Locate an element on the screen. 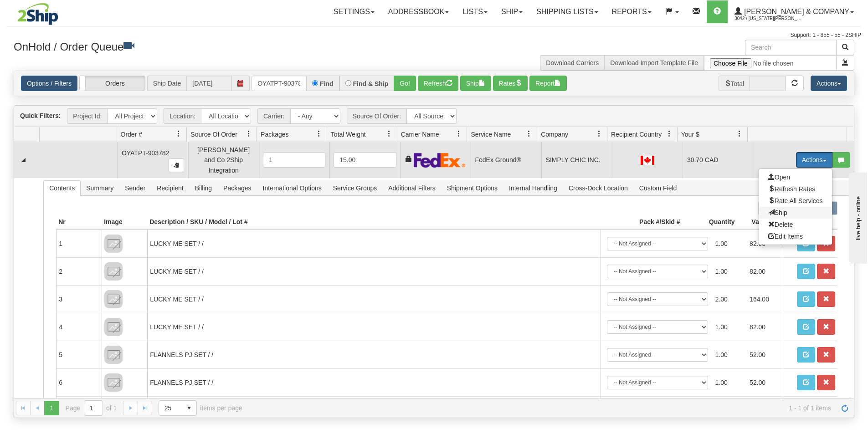  td: SIMPLY CHIC INC. is located at coordinates (577, 160).